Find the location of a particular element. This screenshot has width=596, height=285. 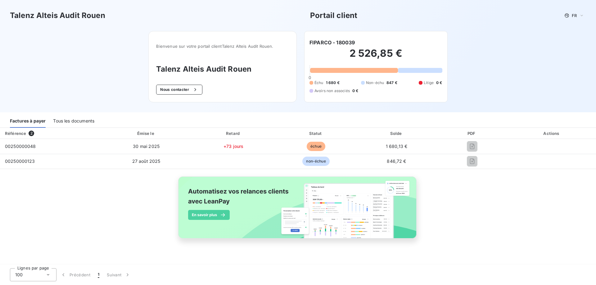

h2: 2 526,85 € is located at coordinates (376, 56).